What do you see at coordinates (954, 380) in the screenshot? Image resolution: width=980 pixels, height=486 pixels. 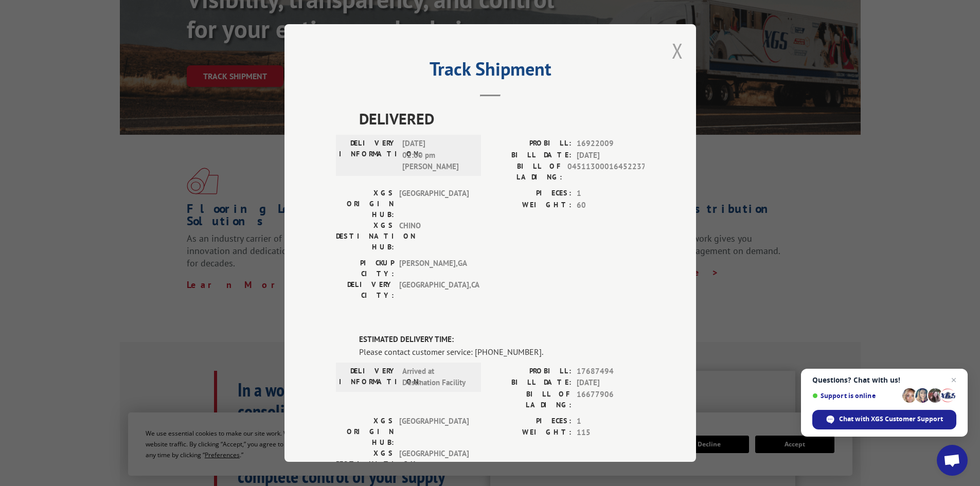 I see `span: Close chat` at bounding box center [954, 380].